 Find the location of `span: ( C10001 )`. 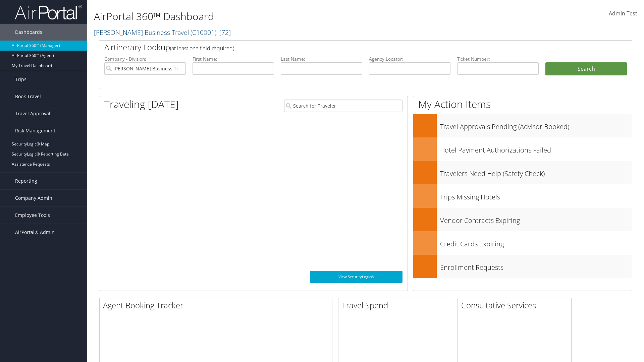

span: ( C10001 ) is located at coordinates (203, 32).